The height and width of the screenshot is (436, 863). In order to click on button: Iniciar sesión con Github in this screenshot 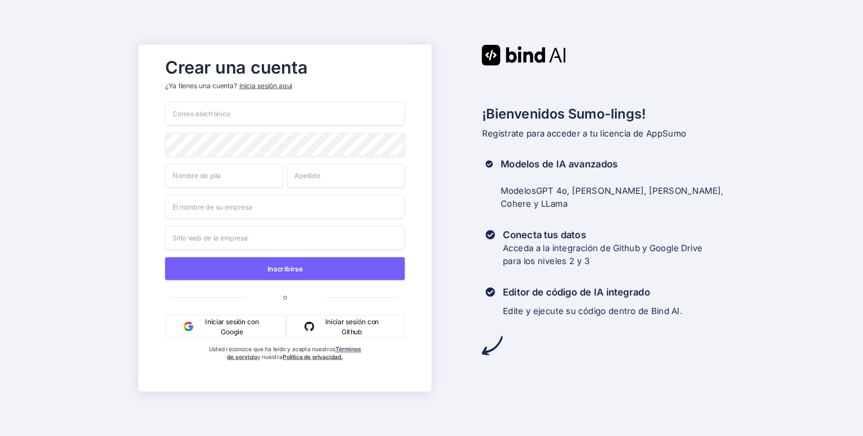, I will do `click(345, 326)`.